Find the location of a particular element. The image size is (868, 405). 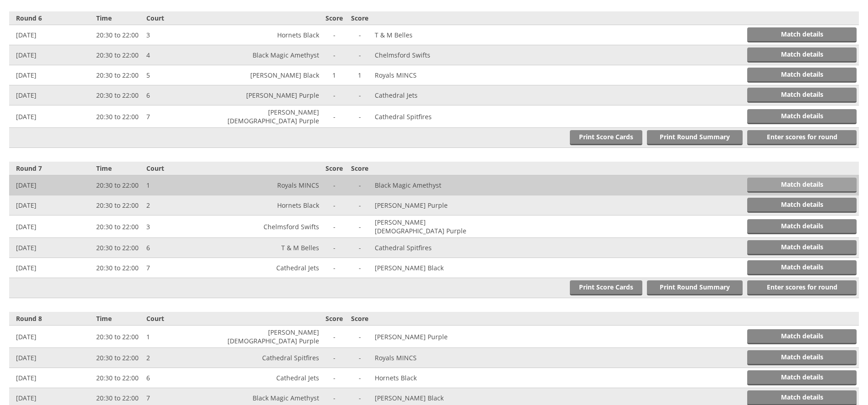

th: Round 6 is located at coordinates (51, 19).